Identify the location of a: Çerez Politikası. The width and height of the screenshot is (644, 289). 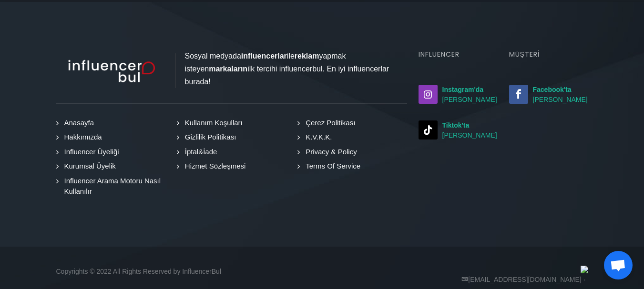
(328, 123).